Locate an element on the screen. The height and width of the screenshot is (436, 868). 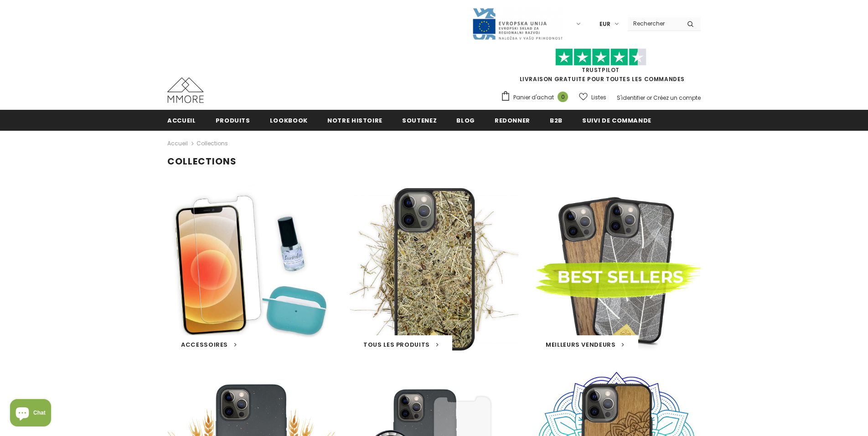
input: Search Site is located at coordinates (654, 23).